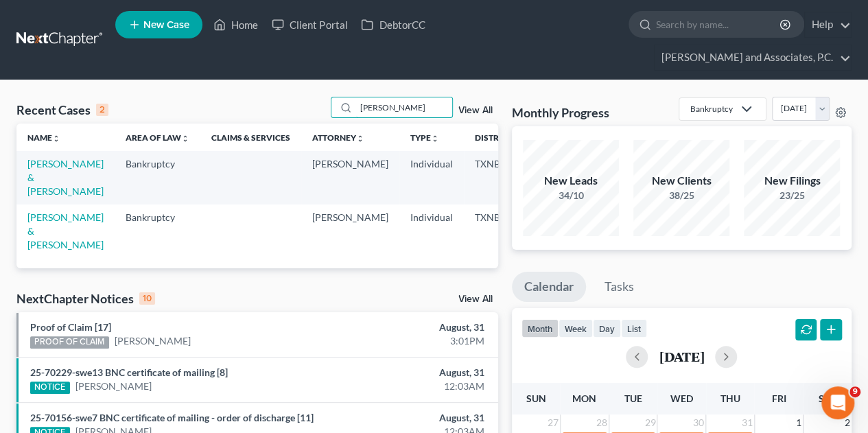 Image resolution: width=868 pixels, height=433 pixels. Describe the element at coordinates (792, 196) in the screenshot. I see `div: 23/25` at that location.